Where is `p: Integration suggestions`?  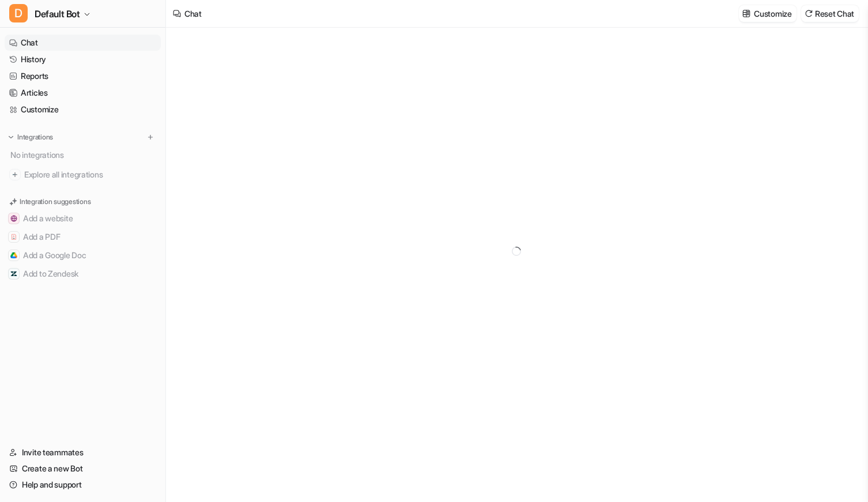
p: Integration suggestions is located at coordinates (55, 202).